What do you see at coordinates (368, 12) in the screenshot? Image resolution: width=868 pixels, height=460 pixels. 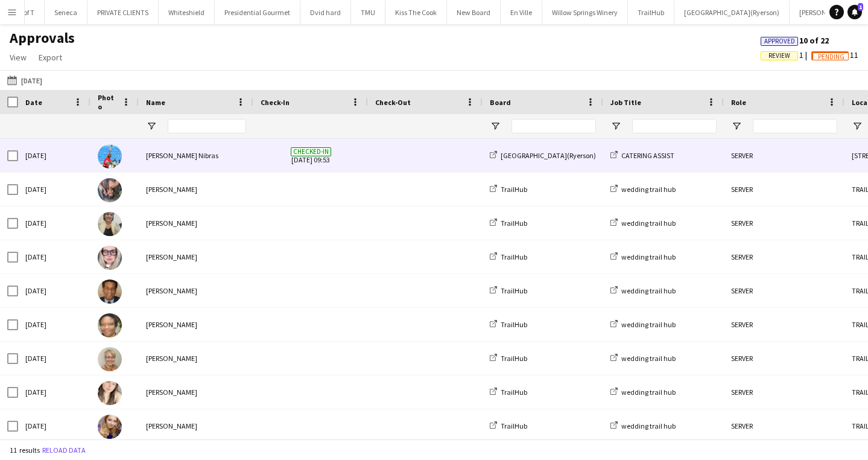 I see `button: TMU` at bounding box center [368, 12].